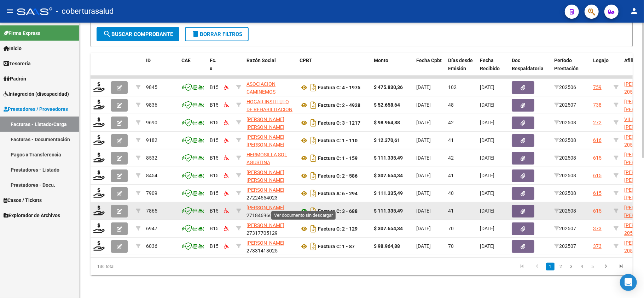 This screenshot has height=298, width=644. I want to click on a: go to first page, so click(521, 267).